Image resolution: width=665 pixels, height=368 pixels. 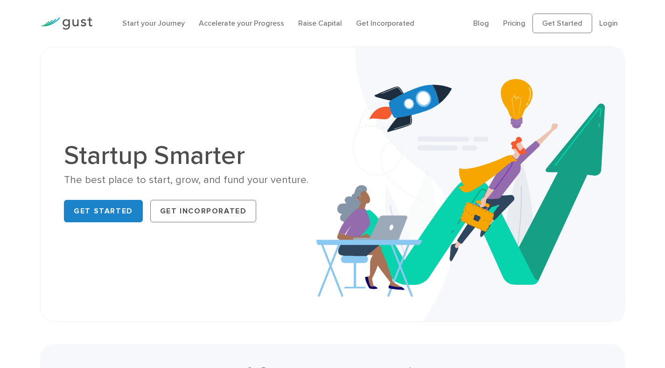 What do you see at coordinates (514, 23) in the screenshot?
I see `a: Pricing` at bounding box center [514, 23].